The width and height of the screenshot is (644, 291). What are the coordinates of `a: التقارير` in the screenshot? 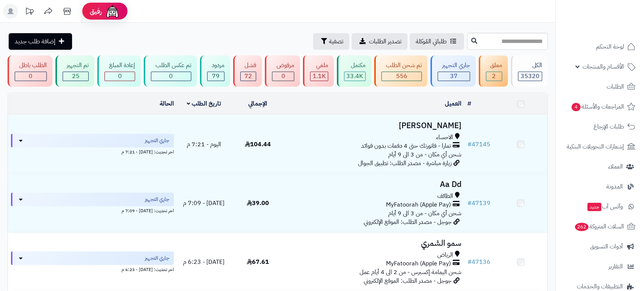 It's located at (600, 266).